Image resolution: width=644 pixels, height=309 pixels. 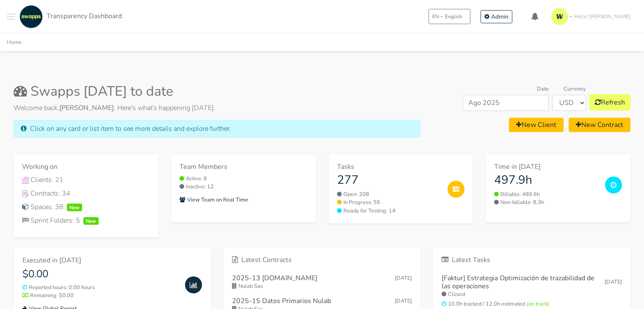 What do you see at coordinates (532, 304) in the screenshot?
I see `small: 10.0h tracked / 12.0h estimated` at bounding box center [532, 304].